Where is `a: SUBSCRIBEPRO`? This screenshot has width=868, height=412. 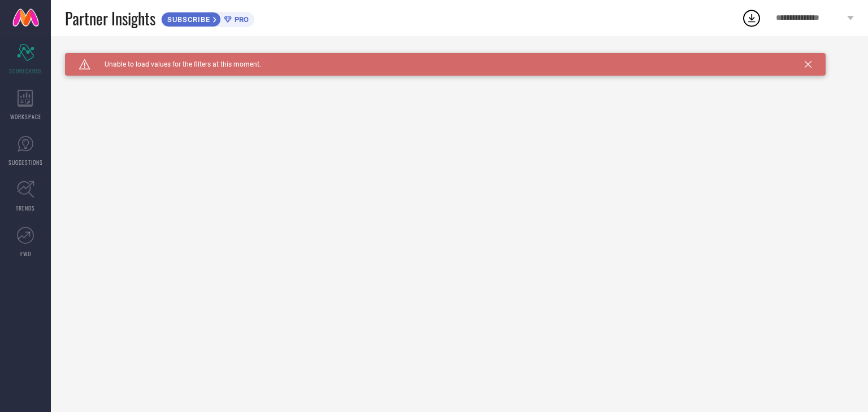 a: SUBSCRIBEPRO is located at coordinates (207, 18).